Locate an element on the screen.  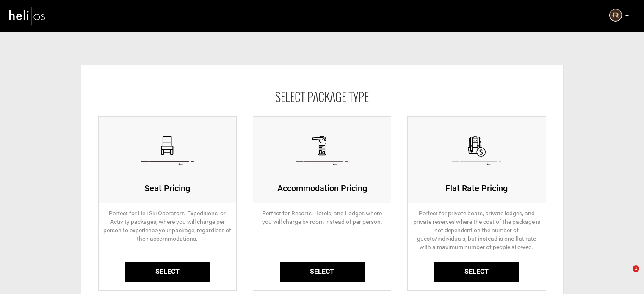
p: Perfect for Heli Ski Operators, Expeditions, or Activity packages, where you will charge per pers... is located at coordinates (168, 230).